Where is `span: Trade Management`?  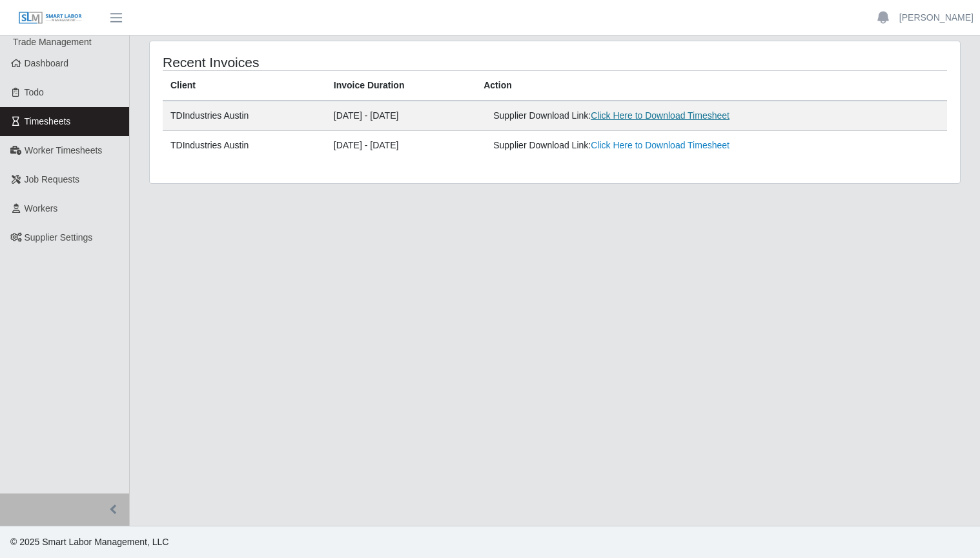 span: Trade Management is located at coordinates (53, 42).